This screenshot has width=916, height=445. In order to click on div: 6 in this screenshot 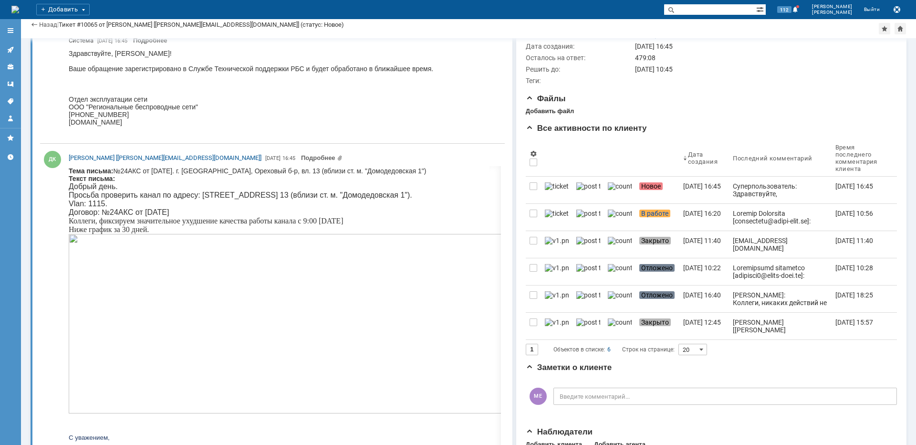, I will do `click(609, 349)`.